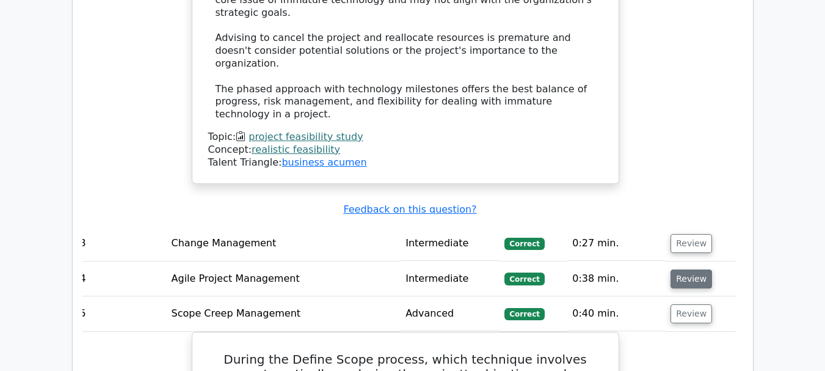 Image resolution: width=825 pixels, height=371 pixels. I want to click on a: business acumen, so click(324, 162).